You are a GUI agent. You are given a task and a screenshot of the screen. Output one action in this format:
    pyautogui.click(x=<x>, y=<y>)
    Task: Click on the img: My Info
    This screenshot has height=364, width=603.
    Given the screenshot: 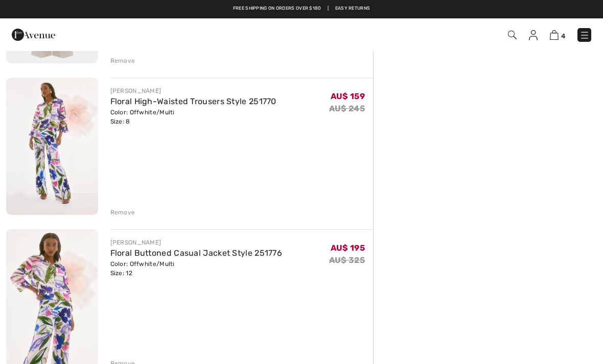 What is the action you would take?
    pyautogui.click(x=533, y=36)
    